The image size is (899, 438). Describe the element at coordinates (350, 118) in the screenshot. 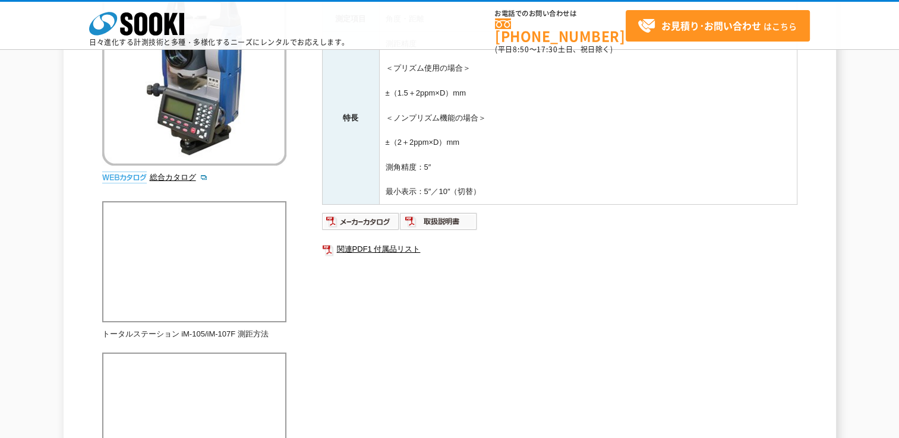

I see `th: 特長` at that location.